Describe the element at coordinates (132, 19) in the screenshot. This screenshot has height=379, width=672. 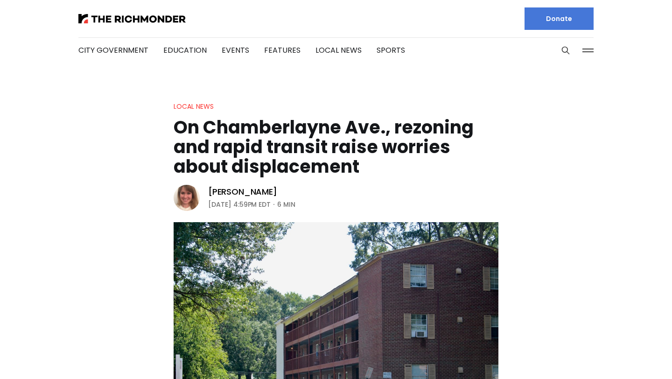
I see `img: The Richmonder` at that location.